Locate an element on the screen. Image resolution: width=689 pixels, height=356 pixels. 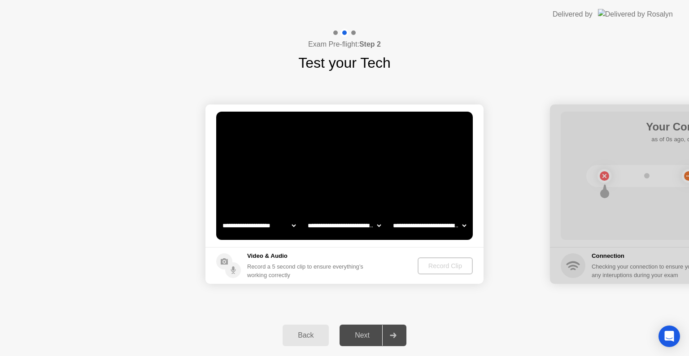
select: Available speakers is located at coordinates (344, 226).